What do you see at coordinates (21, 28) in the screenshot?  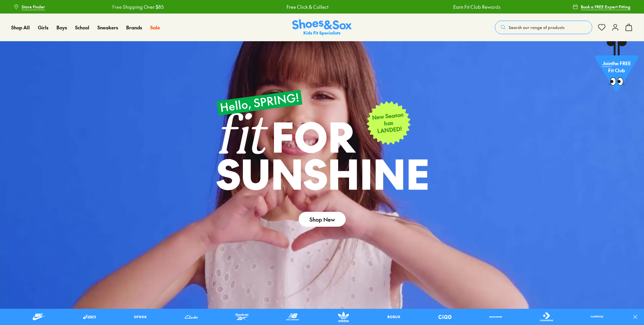 I see `span: Shop All` at bounding box center [21, 28].